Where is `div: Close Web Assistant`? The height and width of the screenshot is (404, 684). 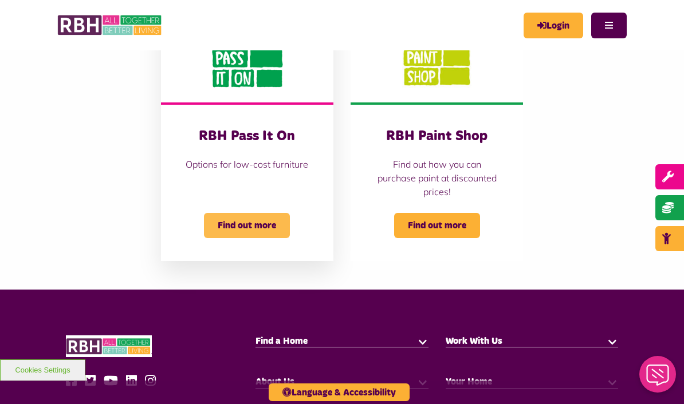 div: Close Web Assistant is located at coordinates (25, 22).